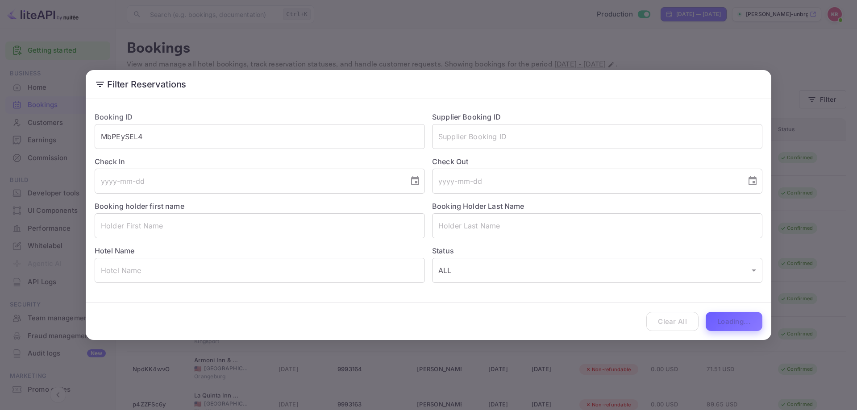  I want to click on input: Booking ID, so click(260, 137).